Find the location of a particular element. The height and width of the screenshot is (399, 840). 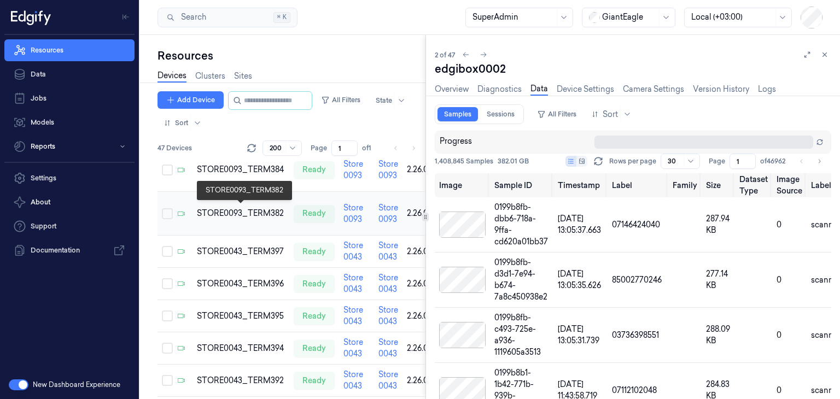

th: Sample ID is located at coordinates (522, 185).